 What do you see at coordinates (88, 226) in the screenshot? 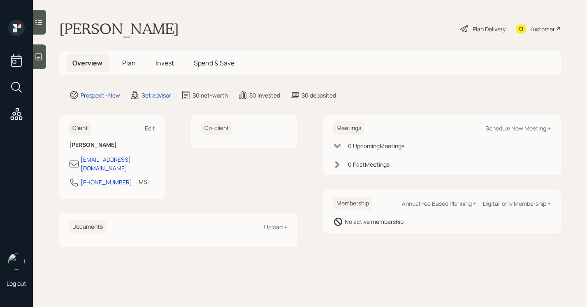
I see `h6: Documents` at bounding box center [88, 226].